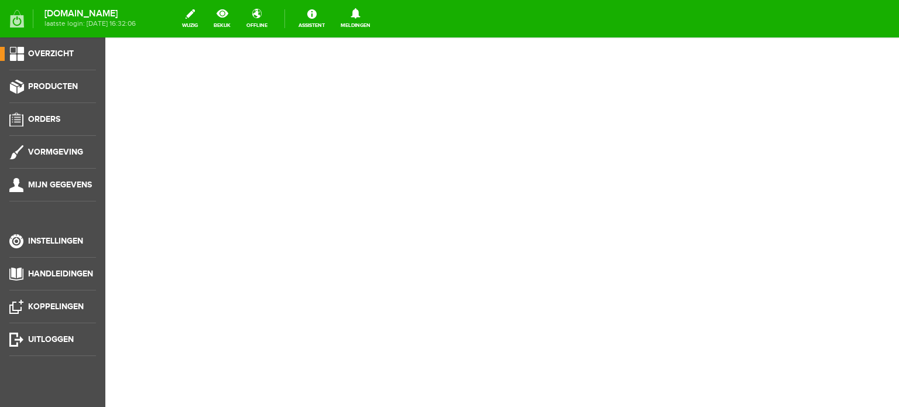 This screenshot has width=899, height=407. I want to click on span: Orders, so click(44, 119).